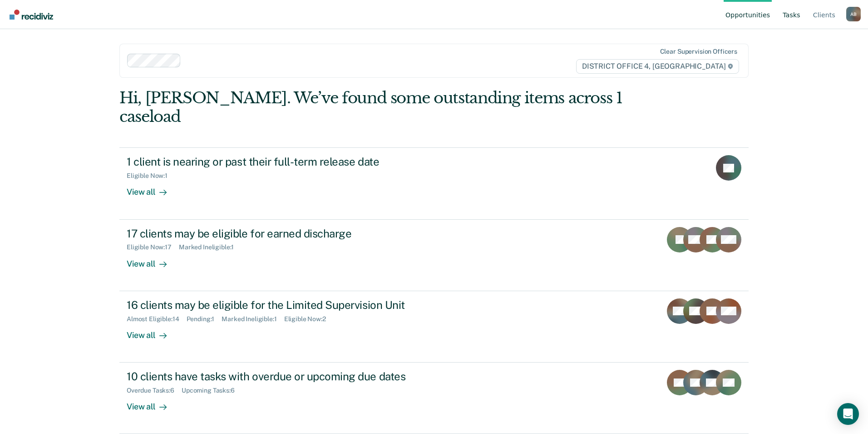 This screenshot has width=868, height=434. I want to click on div: Eligible Now : 17, so click(153, 247).